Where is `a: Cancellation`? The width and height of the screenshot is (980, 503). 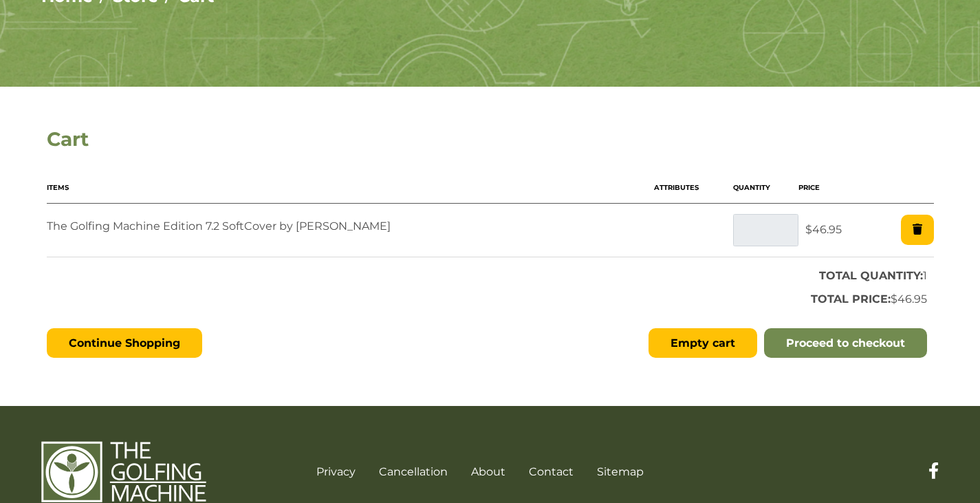 a: Cancellation is located at coordinates (413, 472).